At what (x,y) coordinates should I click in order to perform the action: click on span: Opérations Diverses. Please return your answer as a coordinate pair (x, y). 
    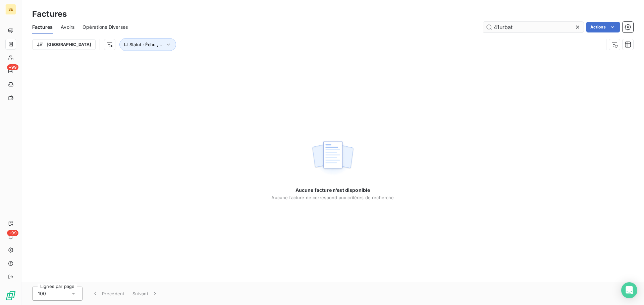
    Looking at the image, I should click on (105, 27).